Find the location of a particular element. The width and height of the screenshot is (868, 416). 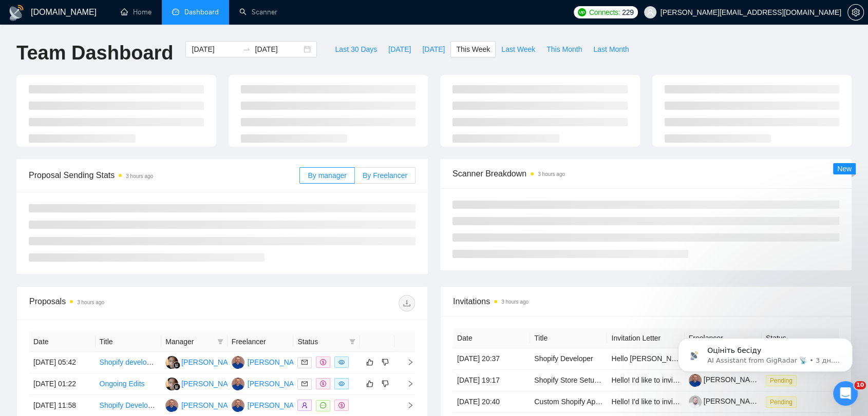

button: This Week is located at coordinates (473, 49).